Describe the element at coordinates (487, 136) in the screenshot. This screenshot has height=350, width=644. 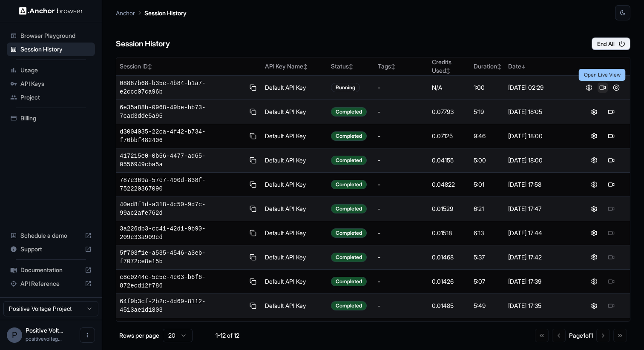
I see `div: 9:46` at that location.